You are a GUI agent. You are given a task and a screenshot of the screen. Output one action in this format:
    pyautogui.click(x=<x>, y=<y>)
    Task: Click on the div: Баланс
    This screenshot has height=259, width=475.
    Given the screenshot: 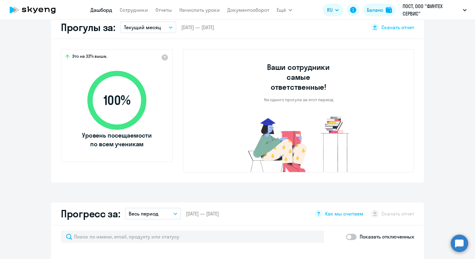 What is the action you would take?
    pyautogui.click(x=375, y=10)
    